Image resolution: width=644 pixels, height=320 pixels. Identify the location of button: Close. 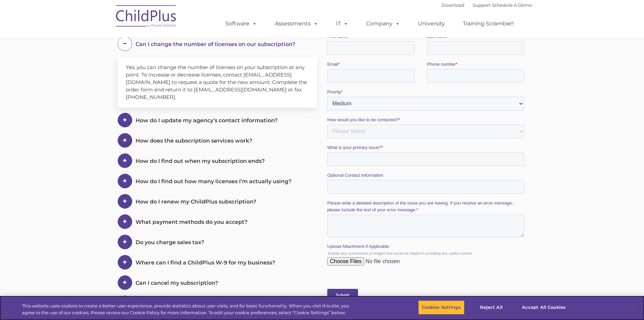
(633, 308).